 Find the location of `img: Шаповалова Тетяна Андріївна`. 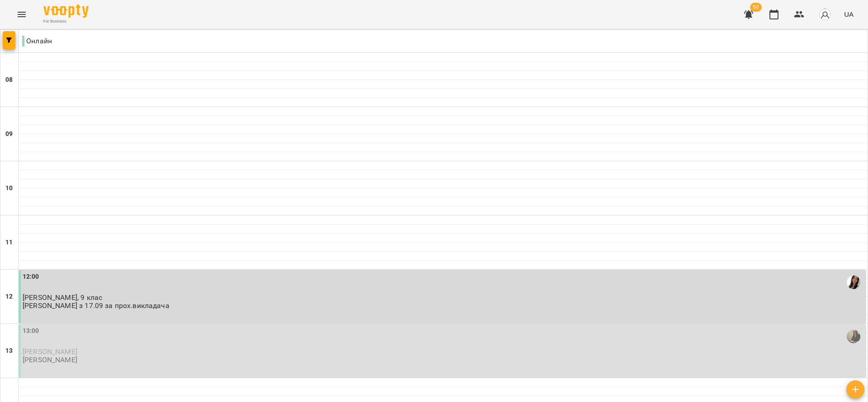

img: Шаповалова Тетяна Андріївна is located at coordinates (854, 336).